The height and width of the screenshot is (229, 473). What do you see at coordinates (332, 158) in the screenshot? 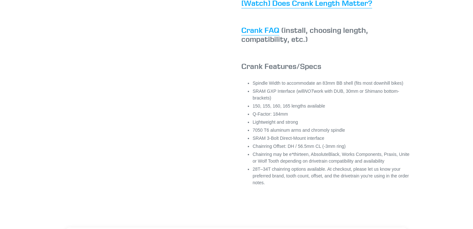
I see `li: Chainring may be e*thirteen, AbsoluteBlack, Works Components, Praxis, Unite or Wolf Tooth dependi...` at bounding box center [332, 158].